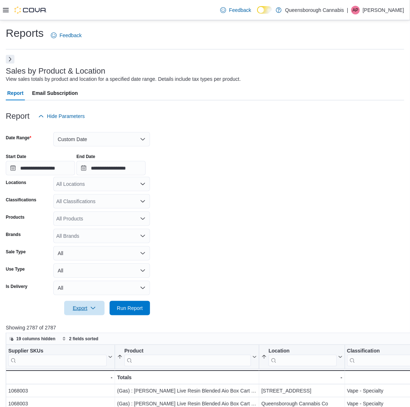 The width and height of the screenshot is (410, 407). What do you see at coordinates (10, 59) in the screenshot?
I see `button: Next` at bounding box center [10, 59].